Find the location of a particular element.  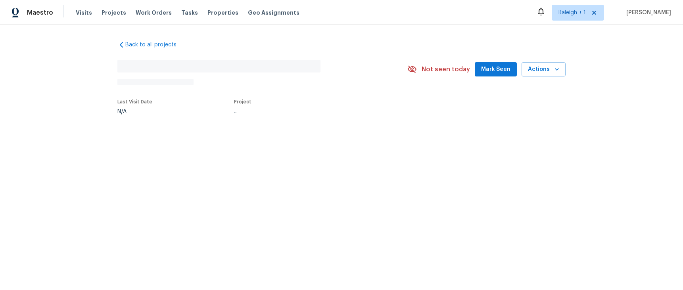

span: Maestro is located at coordinates (40, 13).